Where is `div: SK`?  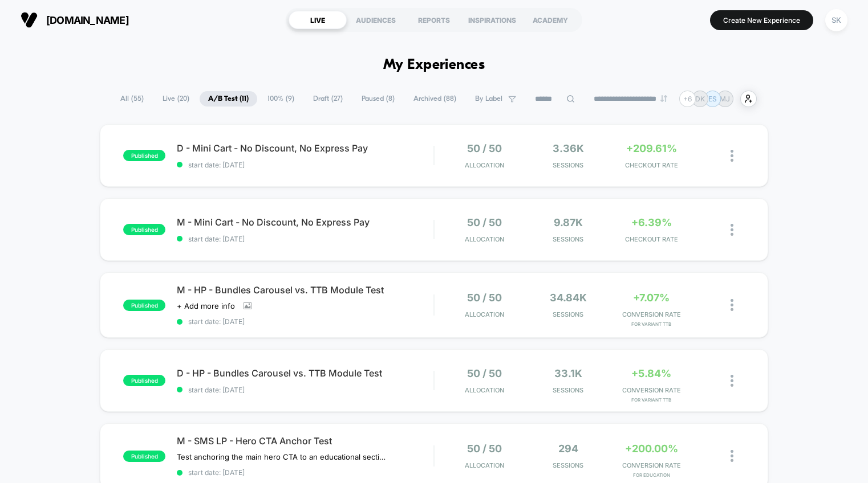
div: SK is located at coordinates (836, 20).